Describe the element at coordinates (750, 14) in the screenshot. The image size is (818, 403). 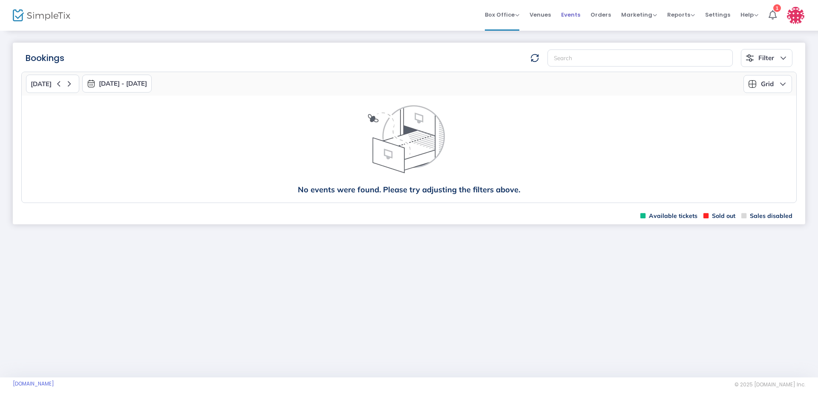
I see `span: Help` at that location.